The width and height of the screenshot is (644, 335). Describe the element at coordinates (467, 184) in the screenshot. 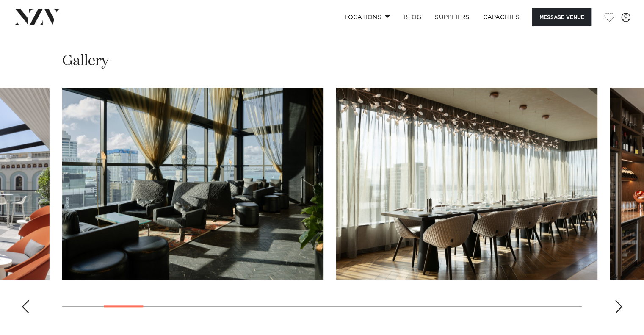

I see `swiper-slide: 4 / 25` at that location.